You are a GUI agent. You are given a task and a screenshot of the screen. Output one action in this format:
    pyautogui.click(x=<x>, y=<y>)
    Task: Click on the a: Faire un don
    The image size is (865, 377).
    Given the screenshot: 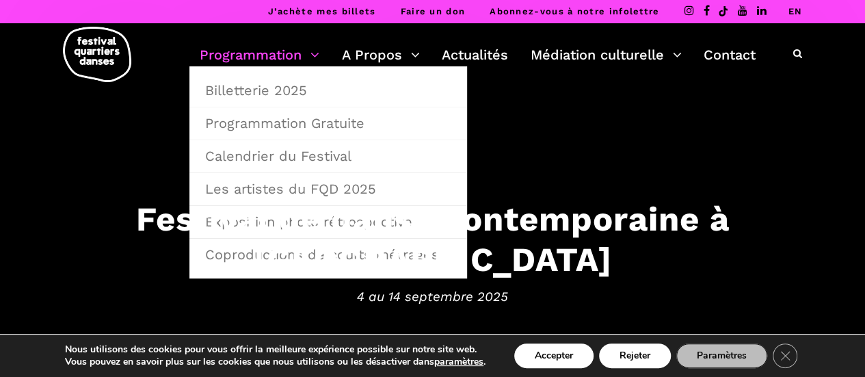 What is the action you would take?
    pyautogui.click(x=432, y=11)
    